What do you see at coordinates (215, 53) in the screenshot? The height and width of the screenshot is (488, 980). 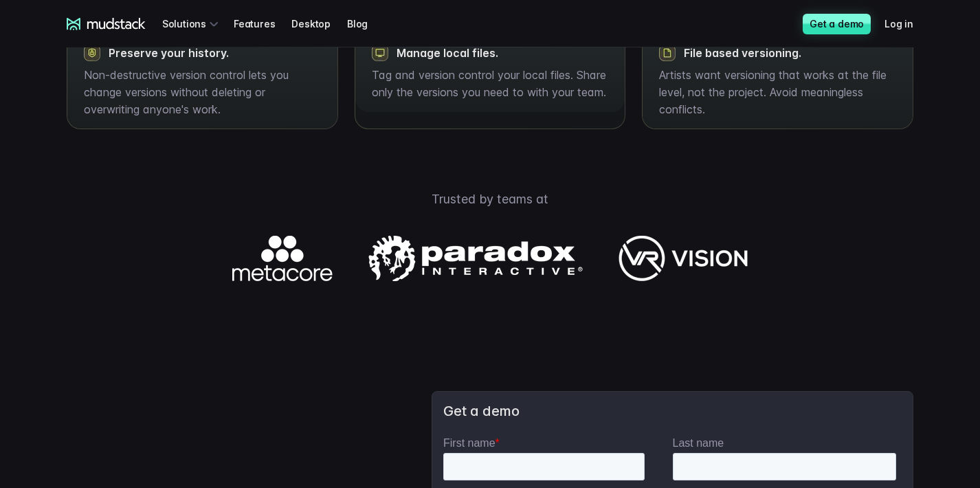 I see `h3: Preserve your history.` at bounding box center [215, 53].